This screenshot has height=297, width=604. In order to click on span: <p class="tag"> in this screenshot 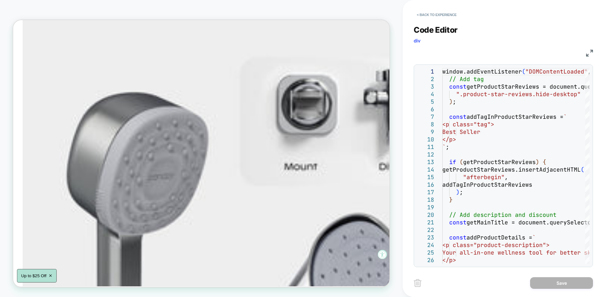, I will do `click(468, 124)`.